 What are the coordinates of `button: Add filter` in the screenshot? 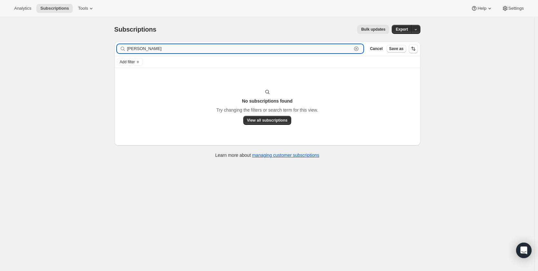 It's located at (130, 62).